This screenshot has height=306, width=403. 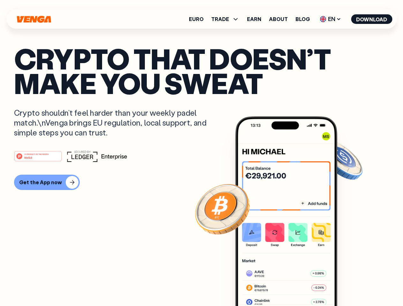 I want to click on a: About, so click(x=278, y=19).